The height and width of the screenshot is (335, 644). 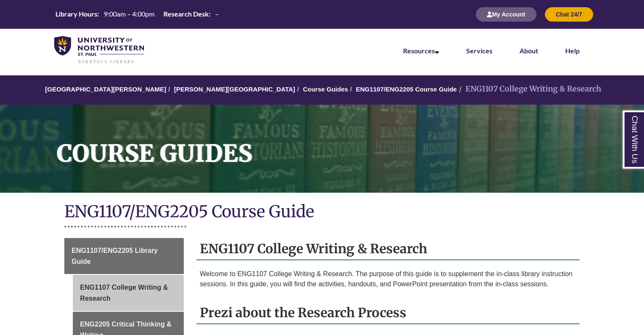 I want to click on th: Library Hours:, so click(x=76, y=14).